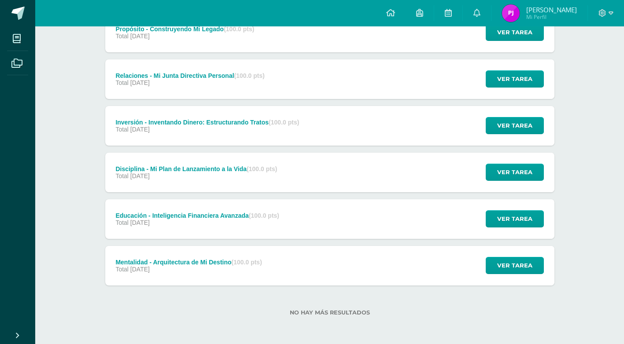 Image resolution: width=624 pixels, height=344 pixels. Describe the element at coordinates (197, 216) in the screenshot. I see `div: Educación - Inteligencia Financiera Avanzada` at that location.